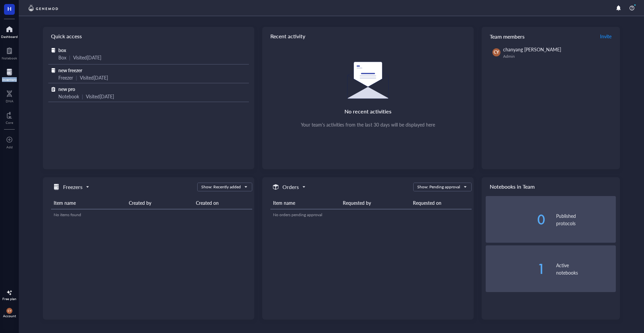 This screenshot has height=333, width=644. Describe the element at coordinates (221, 187) in the screenshot. I see `div: Show: Recently added` at that location.